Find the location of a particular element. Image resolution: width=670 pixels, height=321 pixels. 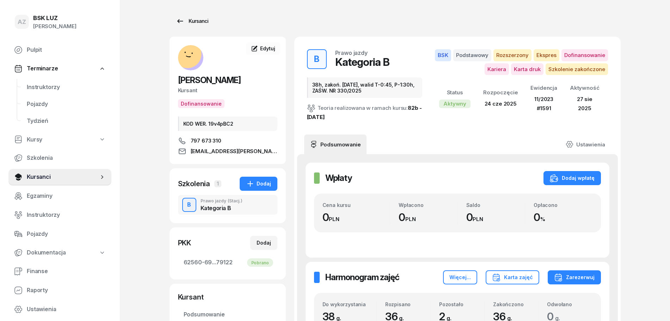

div: Rozpoczęcie is located at coordinates (500, 93).